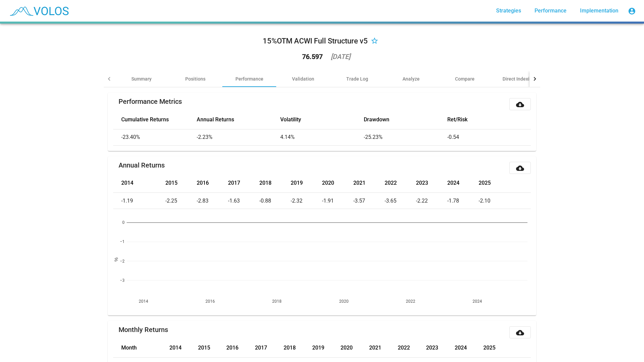  Describe the element at coordinates (238, 120) in the screenshot. I see `th: Annual Returns` at that location.